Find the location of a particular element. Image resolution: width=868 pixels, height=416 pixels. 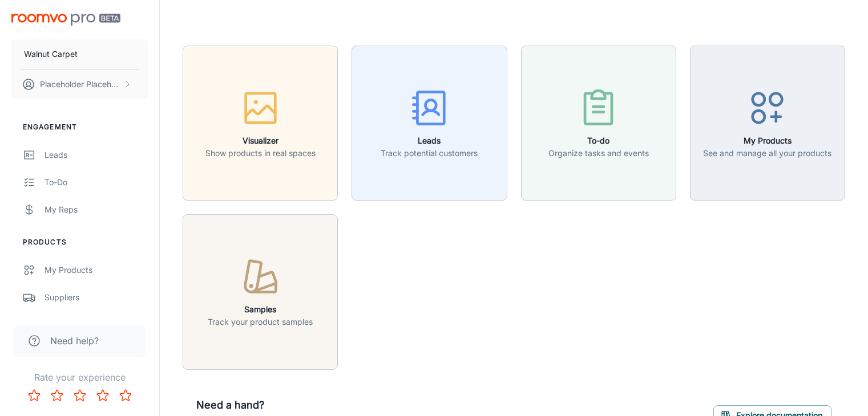

img: Roomvo PRO Beta is located at coordinates (65, 20).